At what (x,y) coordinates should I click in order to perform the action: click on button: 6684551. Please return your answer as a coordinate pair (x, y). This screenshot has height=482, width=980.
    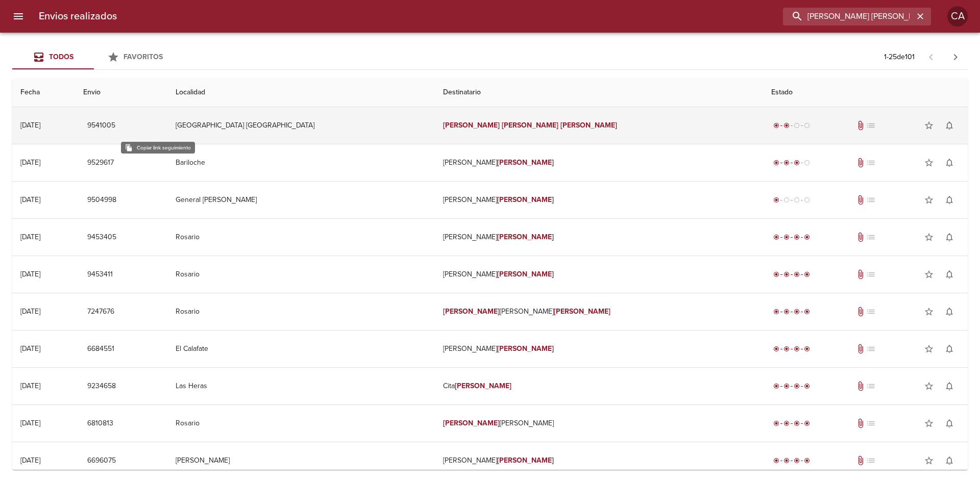
    Looking at the image, I should click on (101, 349).